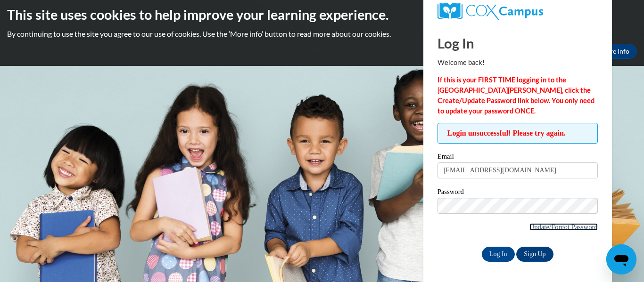  I want to click on a: COX Campus, so click(518, 11).